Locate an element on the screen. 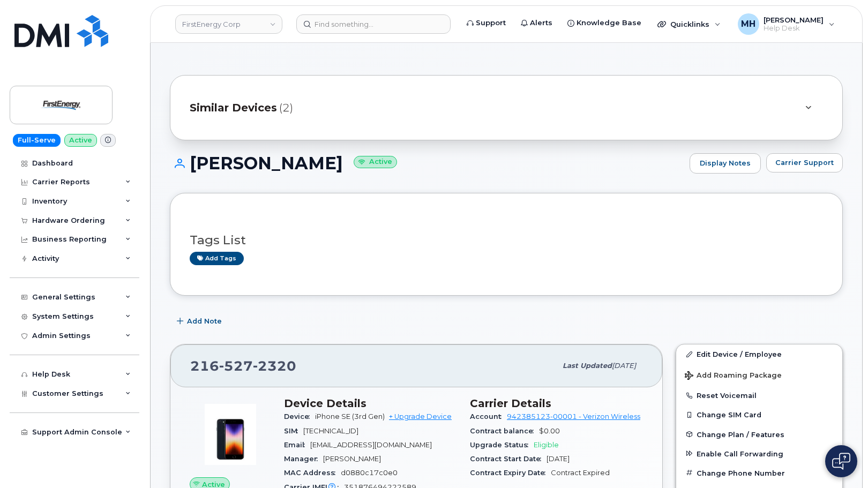  span: Contract balance is located at coordinates (504, 431).